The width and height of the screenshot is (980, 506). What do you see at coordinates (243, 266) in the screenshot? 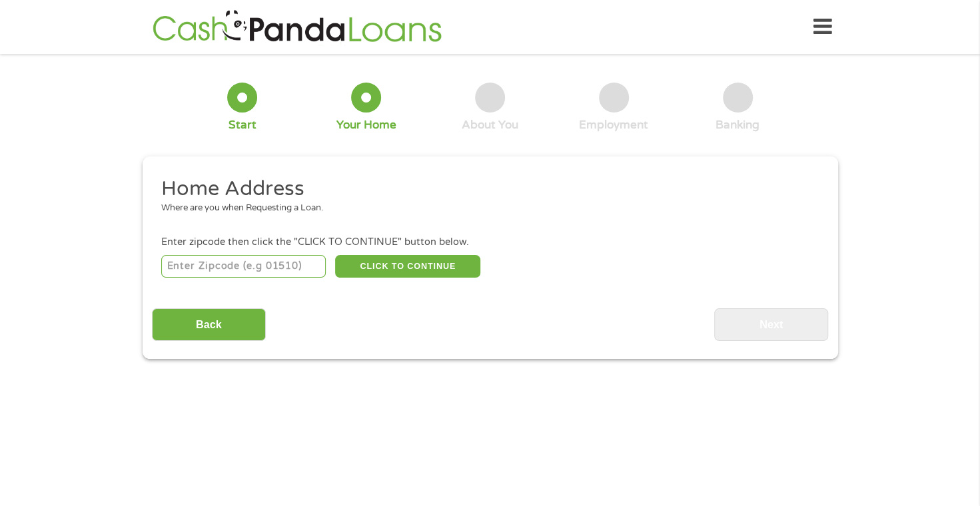
I see `input: Enter Zipcode (e.g 01510)` at bounding box center [243, 266].